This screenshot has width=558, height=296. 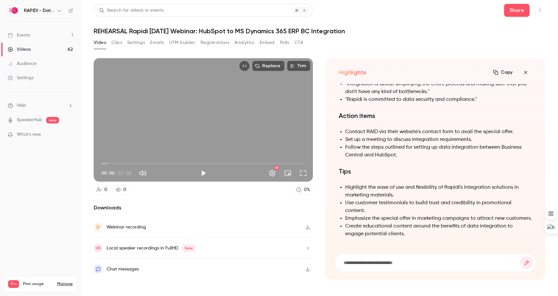 I want to click on button: Video, so click(x=100, y=43).